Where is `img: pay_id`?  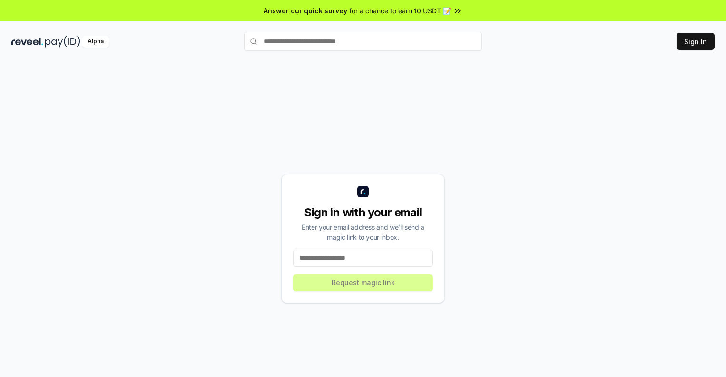 img: pay_id is located at coordinates (63, 41).